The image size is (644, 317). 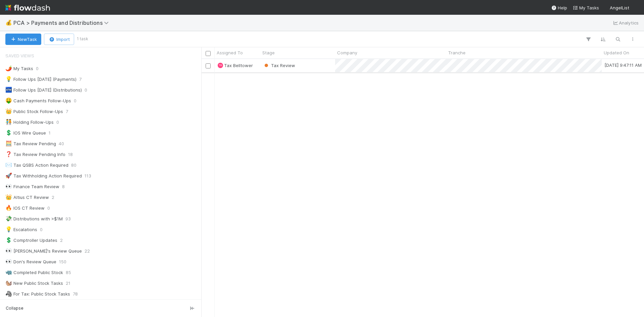 What do you see at coordinates (19, 69) in the screenshot?
I see `div: My Tasks` at bounding box center [19, 69].